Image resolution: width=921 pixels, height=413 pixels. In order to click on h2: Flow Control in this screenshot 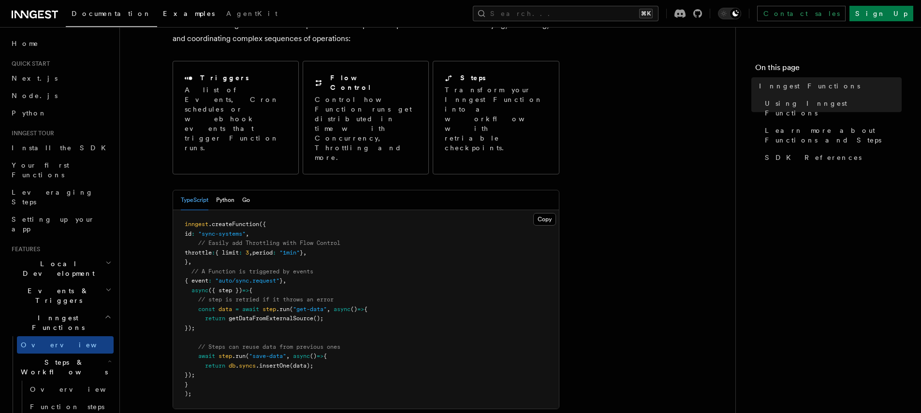, I will do `click(373, 83)`.